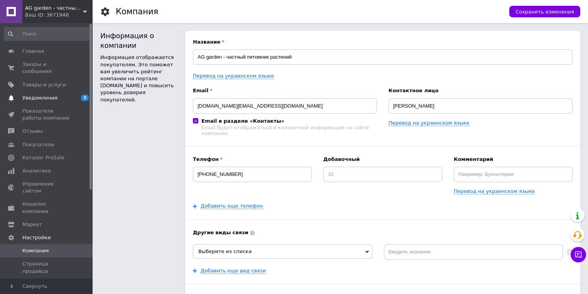  Describe the element at coordinates (137, 12) in the screenshot. I see `h1: Компания` at that location.